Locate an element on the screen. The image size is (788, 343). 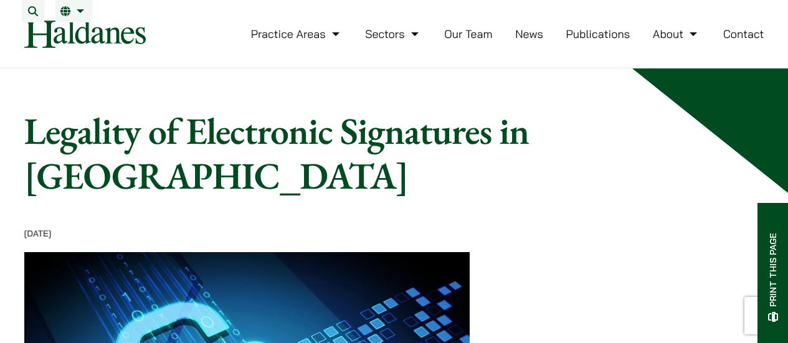
a: Publications is located at coordinates (598, 34).